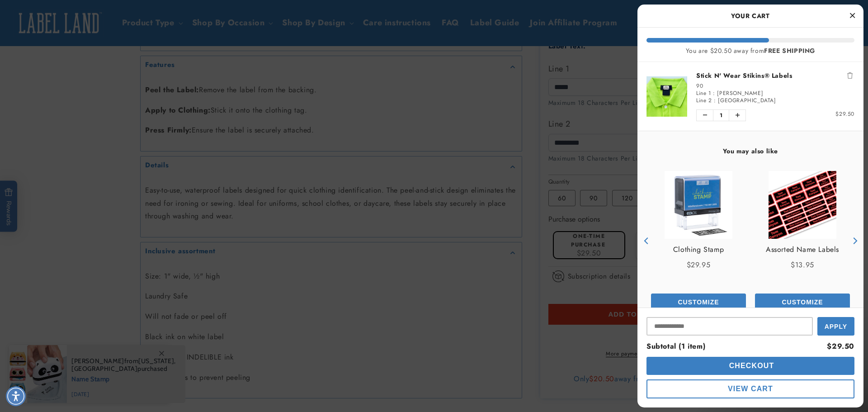 The height and width of the screenshot is (412, 868). Describe the element at coordinates (698, 302) in the screenshot. I see `button: Add the product, Seniors Iron-On to Cart` at that location.